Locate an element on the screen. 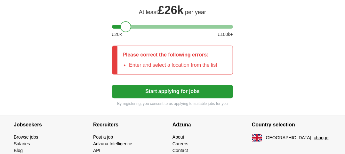 The width and height of the screenshot is (345, 154). a: Salaries is located at coordinates (22, 143).